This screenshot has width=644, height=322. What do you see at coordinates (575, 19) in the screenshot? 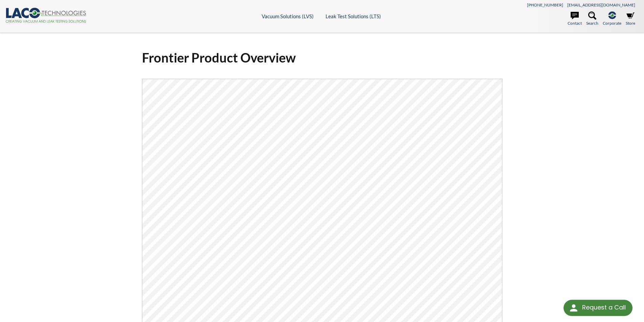
I see `a: Contact` at bounding box center [575, 19].